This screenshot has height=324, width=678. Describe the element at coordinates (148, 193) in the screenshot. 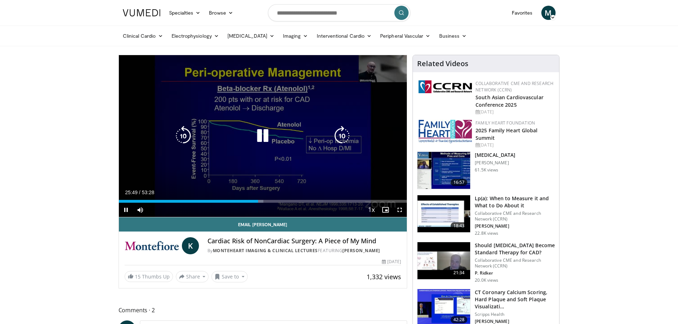

I see `span: 53:28` at that location.